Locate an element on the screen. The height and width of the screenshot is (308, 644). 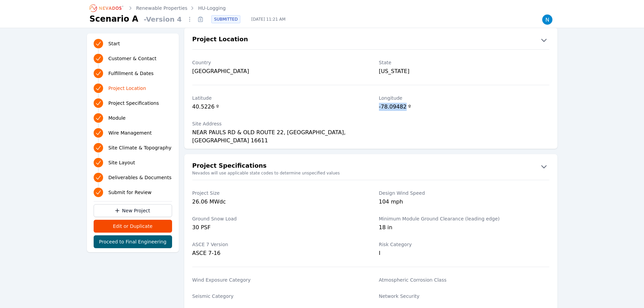
div: 30 PSF is located at coordinates (277, 228).